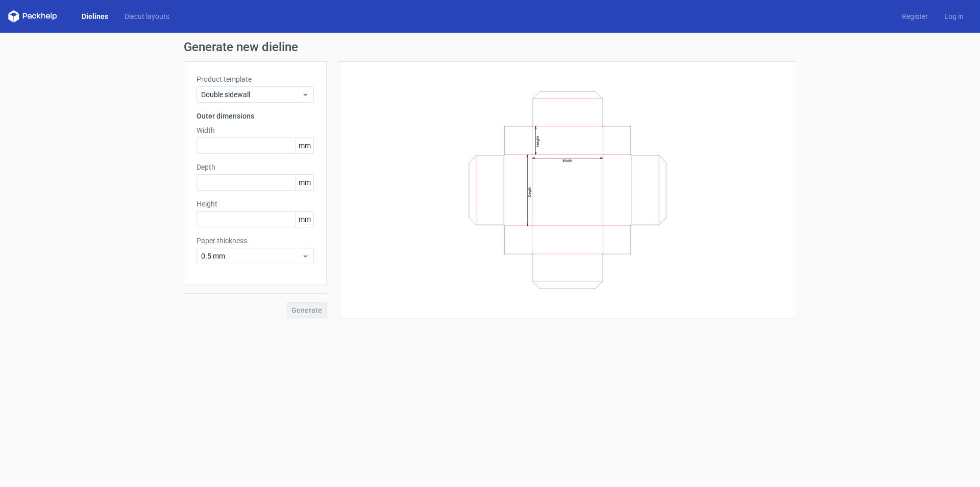 Image resolution: width=980 pixels, height=487 pixels. I want to click on span: Double sidewall, so click(251, 94).